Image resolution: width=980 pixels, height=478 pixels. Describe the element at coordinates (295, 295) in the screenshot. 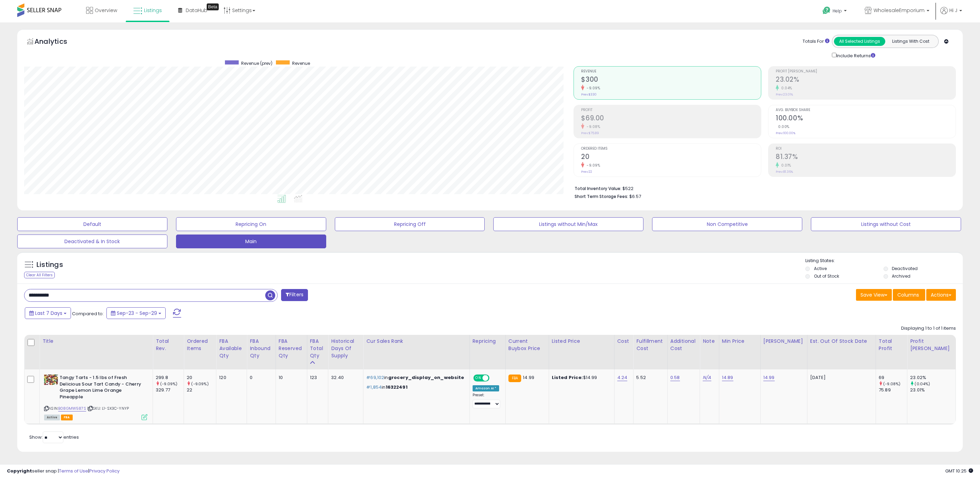

I see `button: Filters` at that location.